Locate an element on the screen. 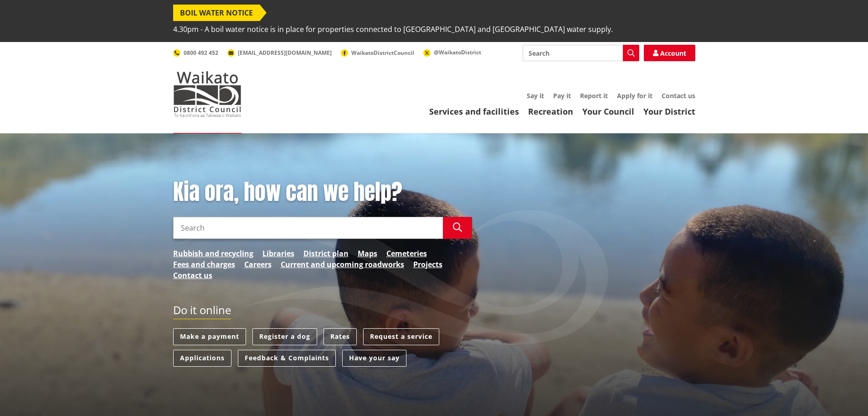  a: @WaikatoDistrict is located at coordinates (452, 52).